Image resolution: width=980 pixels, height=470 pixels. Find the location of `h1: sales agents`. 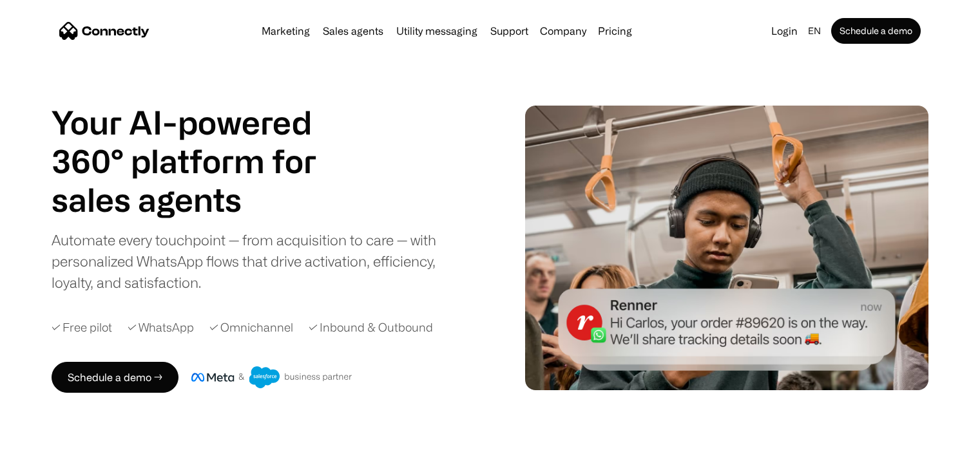

h1: sales agents is located at coordinates (199, 199).